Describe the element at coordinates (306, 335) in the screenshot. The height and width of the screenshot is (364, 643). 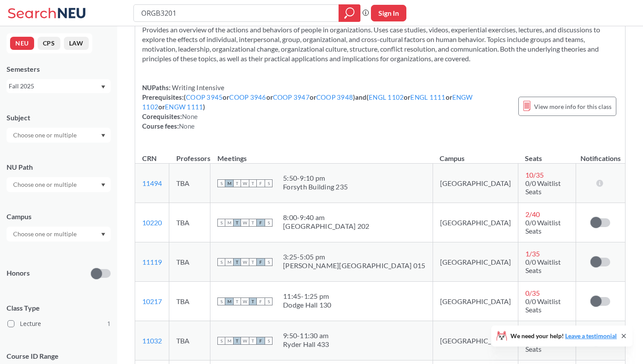
I see `div: 9:50 - 11:30 am` at that location.